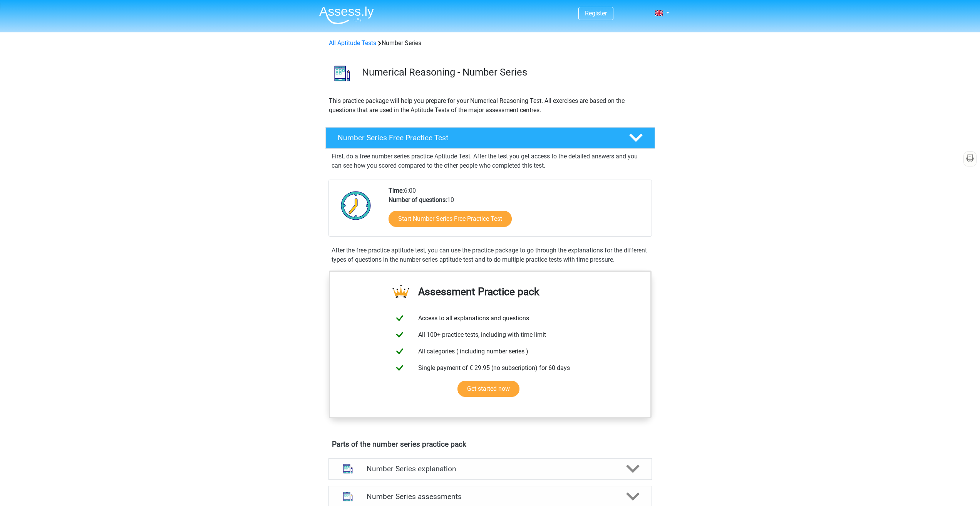  I want to click on a: All Aptitude Tests, so click(353, 42).